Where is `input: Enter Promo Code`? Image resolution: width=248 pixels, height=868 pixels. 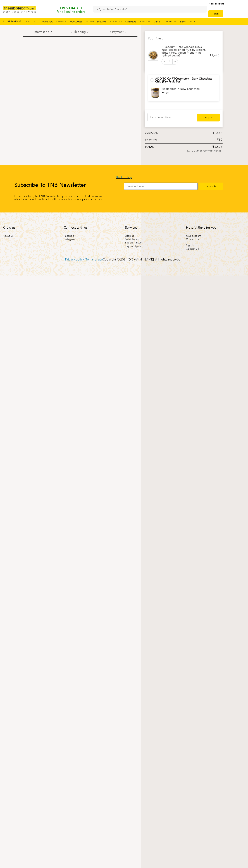 input: Enter Promo Code is located at coordinates (171, 117).